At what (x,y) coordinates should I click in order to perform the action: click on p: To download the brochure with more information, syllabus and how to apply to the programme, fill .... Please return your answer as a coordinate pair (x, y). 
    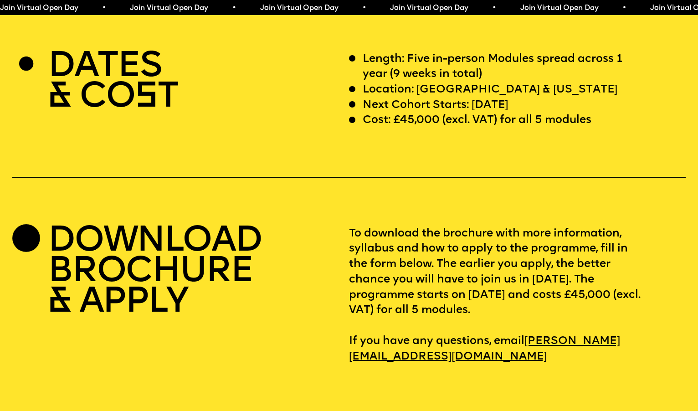
    Looking at the image, I should click on (517, 295).